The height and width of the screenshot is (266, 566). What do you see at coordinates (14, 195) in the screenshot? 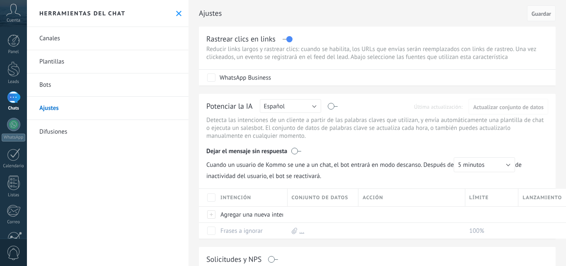
I see `div: Listas` at bounding box center [14, 195].